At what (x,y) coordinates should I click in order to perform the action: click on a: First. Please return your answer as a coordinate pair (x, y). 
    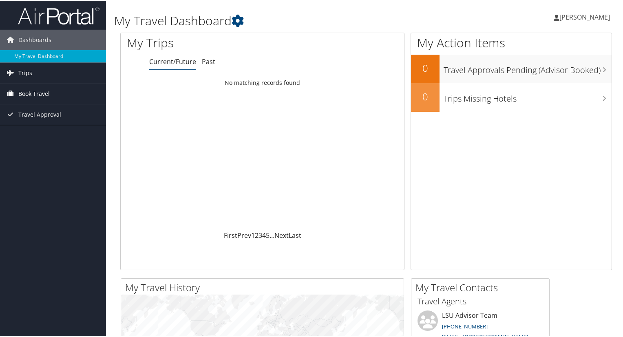
    Looking at the image, I should click on (230, 234).